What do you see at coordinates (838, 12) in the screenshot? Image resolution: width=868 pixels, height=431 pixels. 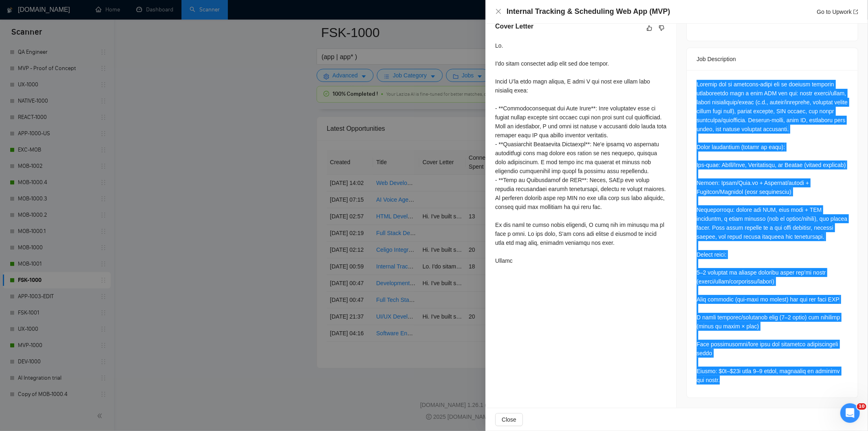 I see `a: Go to Upworkexport` at bounding box center [838, 12].